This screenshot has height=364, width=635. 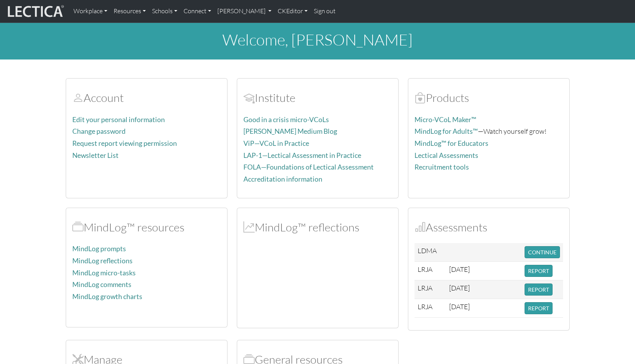 What do you see at coordinates (542, 252) in the screenshot?
I see `button: CONTINUE` at bounding box center [542, 252].